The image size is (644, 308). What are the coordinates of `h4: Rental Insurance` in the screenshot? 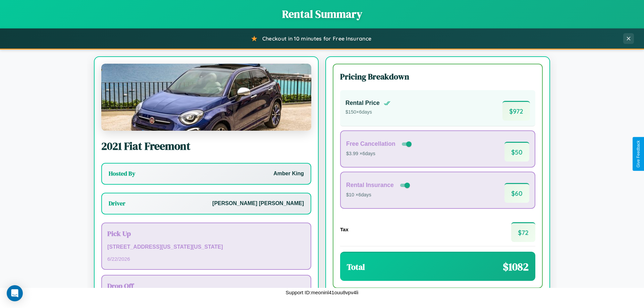 It's located at (370, 185).